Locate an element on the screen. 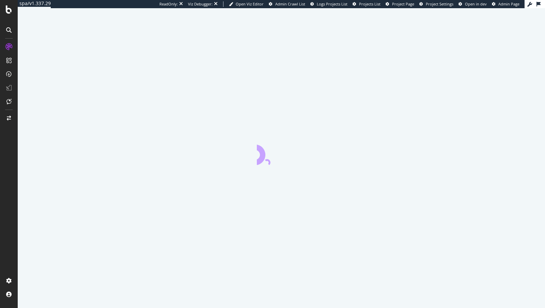 This screenshot has height=308, width=545. div: animation is located at coordinates (282, 152).